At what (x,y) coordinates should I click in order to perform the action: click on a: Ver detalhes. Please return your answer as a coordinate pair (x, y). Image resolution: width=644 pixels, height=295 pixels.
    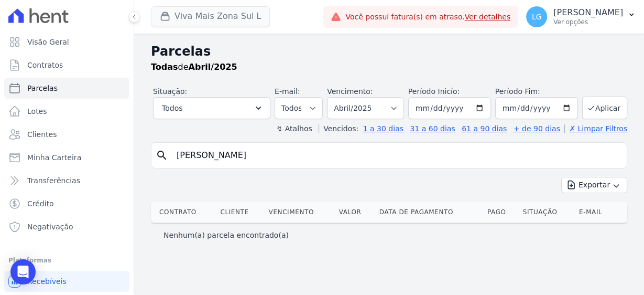
    Looking at the image, I should click on (488, 17).